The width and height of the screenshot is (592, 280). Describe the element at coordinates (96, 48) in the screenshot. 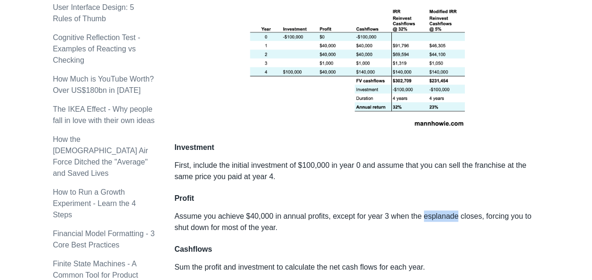

I see `a: Cognitive Reflection Test - Examples of Reacting vs Checking` at that location.